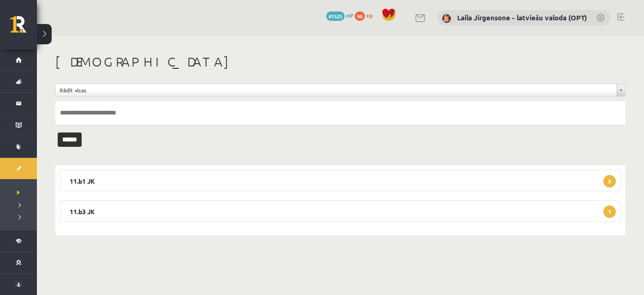  Describe the element at coordinates (340, 90) in the screenshot. I see `a: Rādīt visas` at that location.